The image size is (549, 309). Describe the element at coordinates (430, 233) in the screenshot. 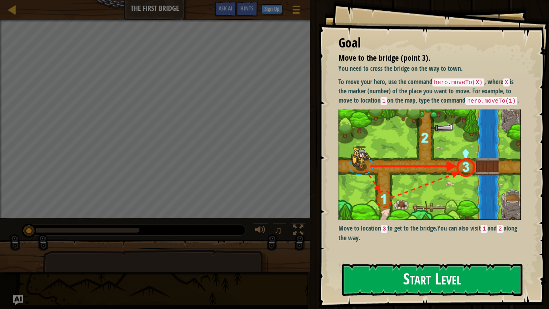

I see `p: You can also visit and along the way.` at that location.